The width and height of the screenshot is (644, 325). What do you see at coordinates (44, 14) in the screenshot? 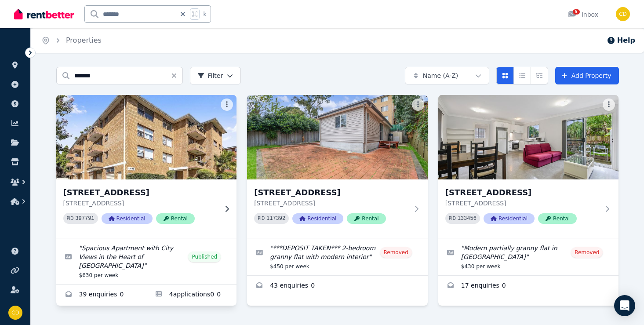
I see `img: RentBetter` at bounding box center [44, 14].